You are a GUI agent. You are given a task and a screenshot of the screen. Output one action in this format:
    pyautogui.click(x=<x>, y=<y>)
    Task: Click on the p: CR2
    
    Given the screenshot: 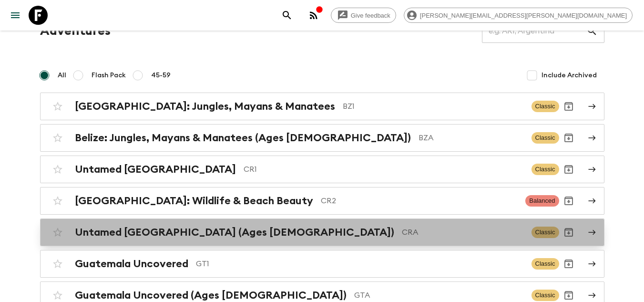 What is the action you would take?
    pyautogui.click(x=420, y=201)
    